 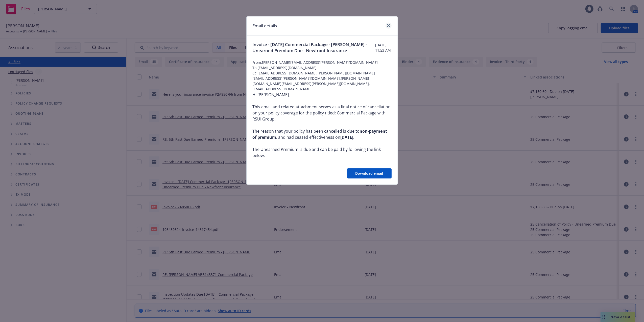 I want to click on b: non-payment of premium, so click(x=320, y=134).